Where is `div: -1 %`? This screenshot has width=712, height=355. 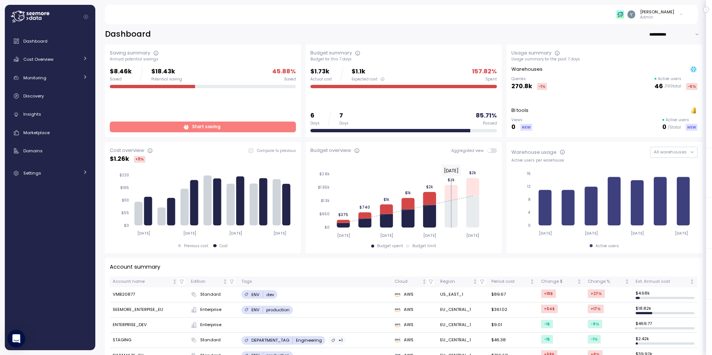
div: -1 % is located at coordinates (541, 86).